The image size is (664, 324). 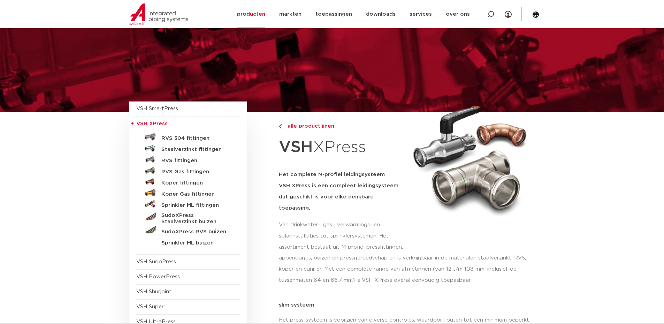 What do you see at coordinates (154, 291) in the screenshot?
I see `a: VSH Shurjoint` at bounding box center [154, 291].